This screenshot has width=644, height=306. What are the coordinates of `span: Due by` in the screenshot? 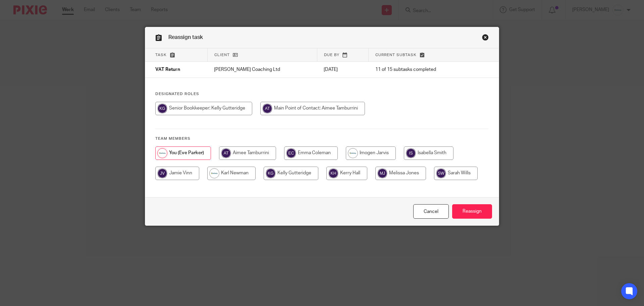 It's located at (332, 55).